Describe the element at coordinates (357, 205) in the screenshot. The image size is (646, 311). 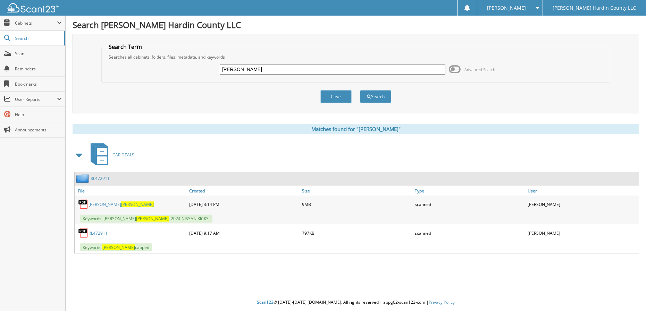
I see `div: 9MB` at that location.